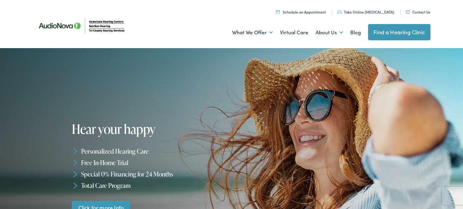 The image size is (463, 209). What do you see at coordinates (399, 32) in the screenshot?
I see `a: Find a Hearing Clinic` at bounding box center [399, 32].